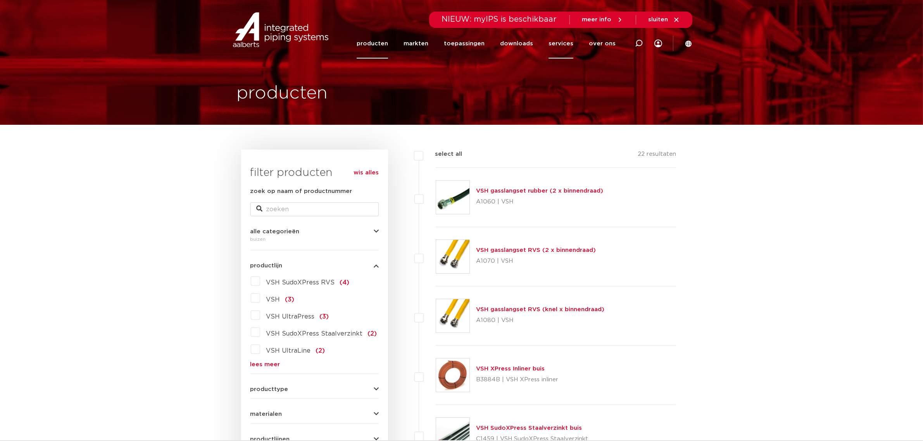 Image resolution: width=923 pixels, height=441 pixels. Describe the element at coordinates (540, 320) in the screenshot. I see `p: A1080 | VSH` at that location.